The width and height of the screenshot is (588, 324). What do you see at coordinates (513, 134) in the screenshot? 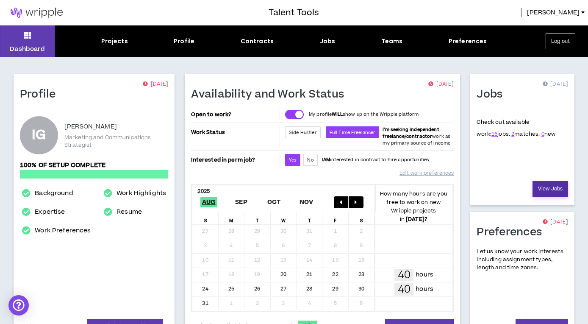
I see `a: 2` at bounding box center [513, 134].